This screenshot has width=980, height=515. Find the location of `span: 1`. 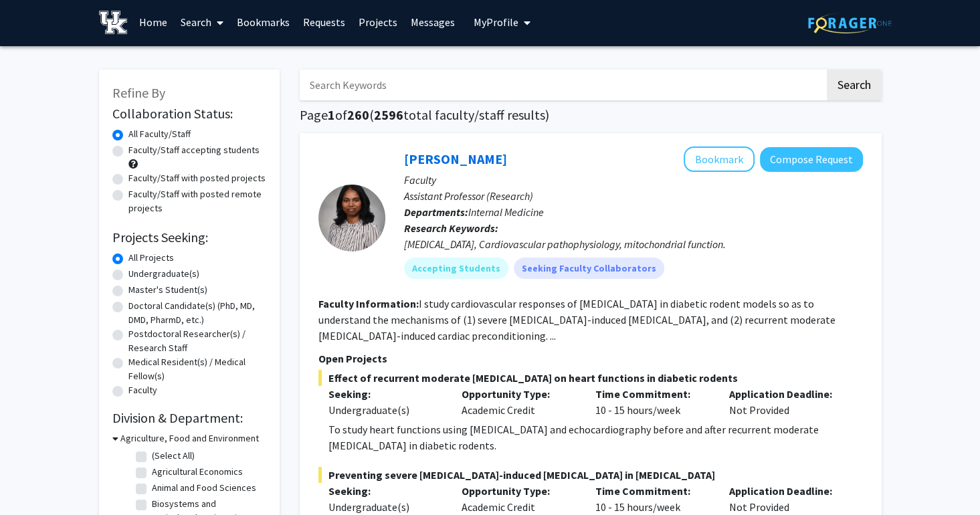

span: 1 is located at coordinates (331, 114).